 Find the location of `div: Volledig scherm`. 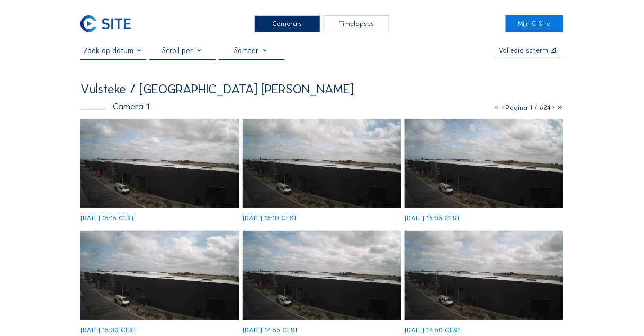

div: Volledig scherm is located at coordinates (524, 51).